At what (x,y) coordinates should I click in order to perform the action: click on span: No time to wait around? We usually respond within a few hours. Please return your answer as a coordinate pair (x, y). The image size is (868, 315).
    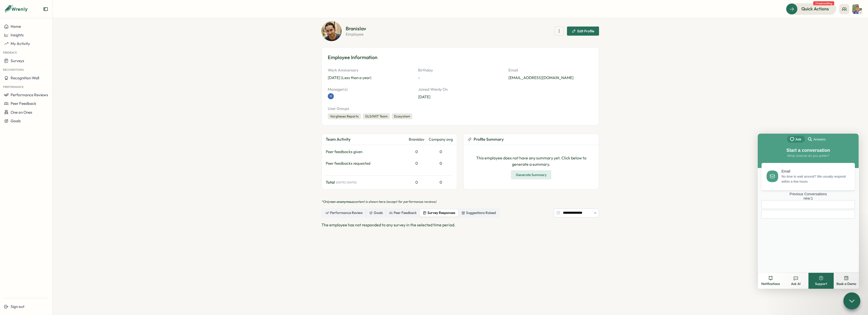
    Looking at the image, I should click on (58, 46).